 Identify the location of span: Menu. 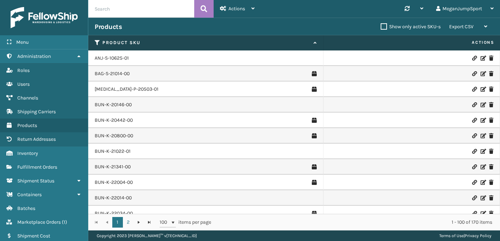
(22, 42).